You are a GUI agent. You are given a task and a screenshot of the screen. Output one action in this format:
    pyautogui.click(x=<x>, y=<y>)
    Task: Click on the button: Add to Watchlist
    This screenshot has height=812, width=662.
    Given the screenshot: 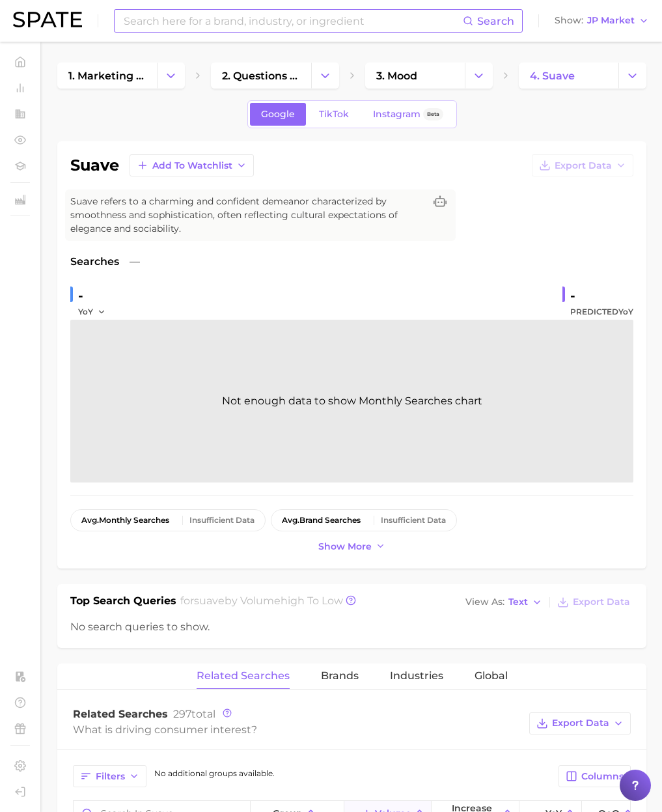 What is the action you would take?
    pyautogui.click(x=192, y=166)
    